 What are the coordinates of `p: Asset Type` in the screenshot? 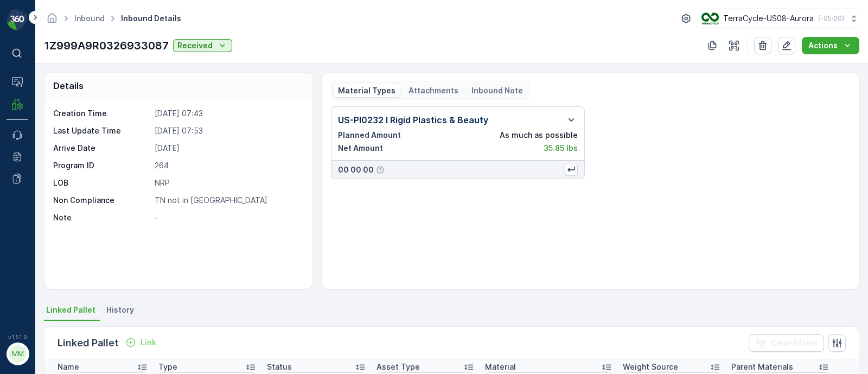 It's located at (398, 367).